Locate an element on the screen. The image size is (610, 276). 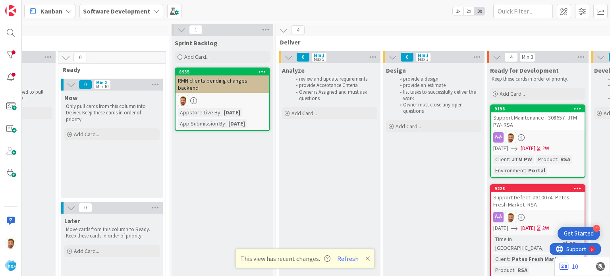
img: Visit kanbanzone.com is located at coordinates (11, 11).